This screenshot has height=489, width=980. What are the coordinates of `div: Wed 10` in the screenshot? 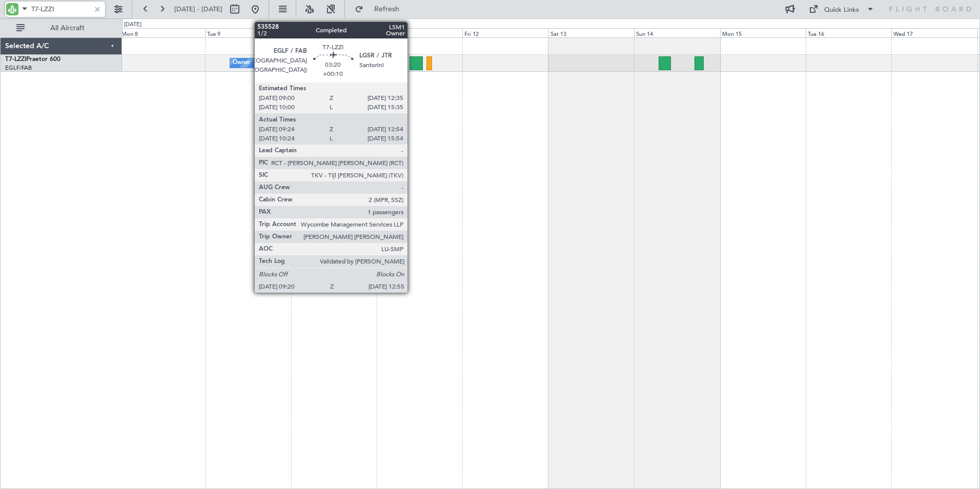 It's located at (334, 33).